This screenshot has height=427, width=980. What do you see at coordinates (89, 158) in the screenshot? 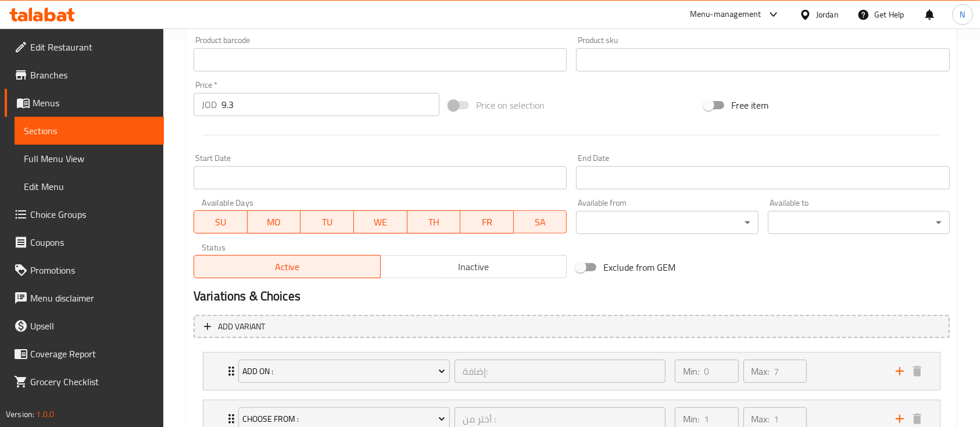
I see `a: Full Menu View` at bounding box center [89, 158].